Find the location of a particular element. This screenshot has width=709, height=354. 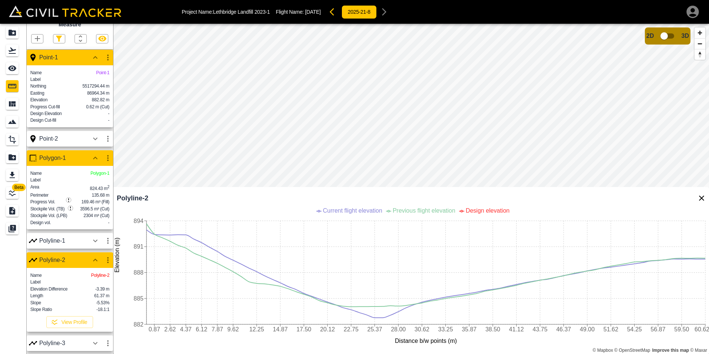

tspan: 894 is located at coordinates (138, 221).